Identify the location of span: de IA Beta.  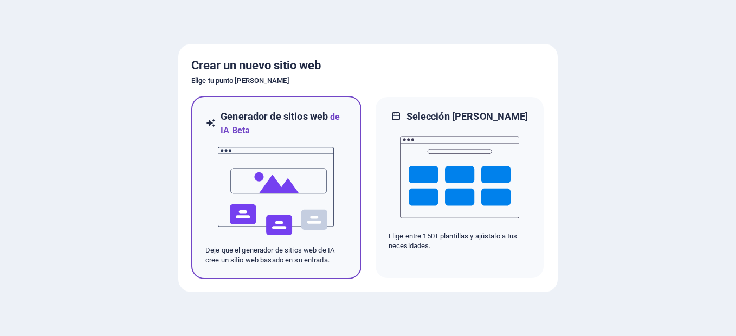
(280, 124).